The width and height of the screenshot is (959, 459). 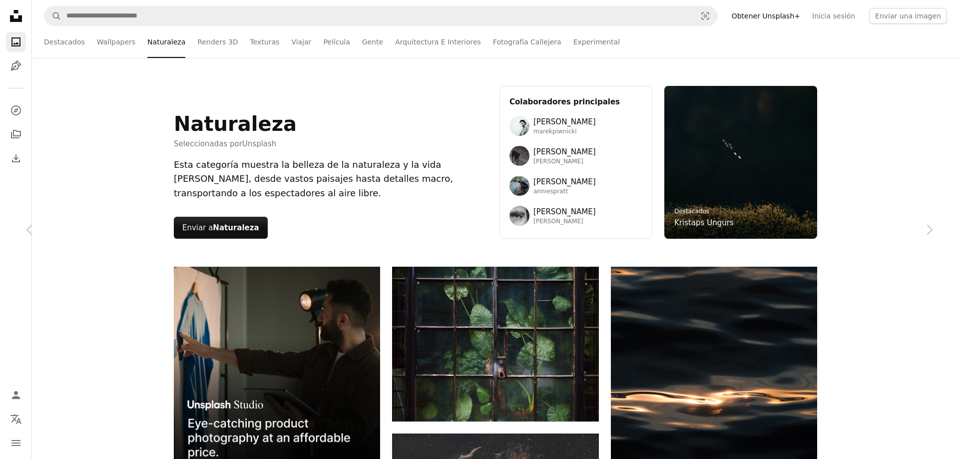 I want to click on a: Fotos, so click(x=16, y=42).